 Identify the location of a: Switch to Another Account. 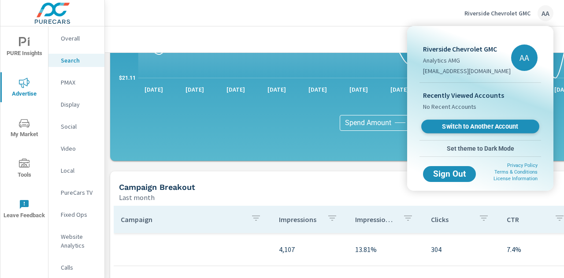
(480, 126).